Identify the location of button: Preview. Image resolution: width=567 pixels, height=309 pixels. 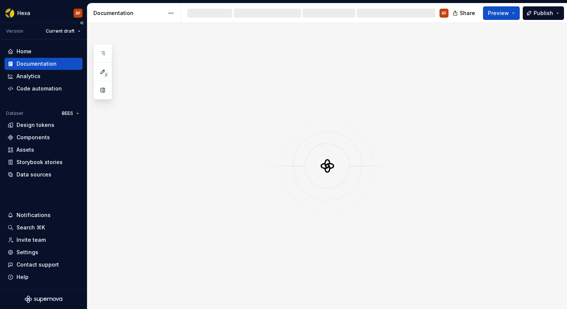
(501, 13).